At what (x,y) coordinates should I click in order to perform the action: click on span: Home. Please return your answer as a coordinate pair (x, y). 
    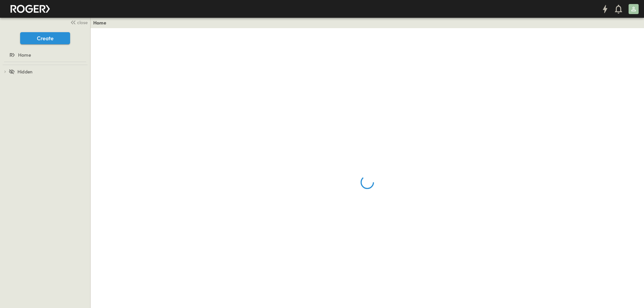
    Looking at the image, I should click on (25, 55).